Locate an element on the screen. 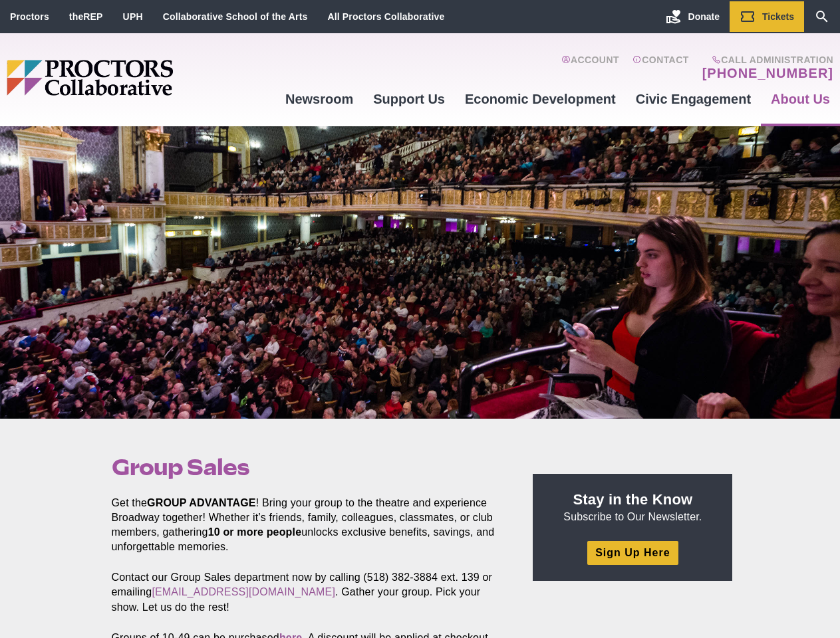  span: Donate is located at coordinates (703, 16).